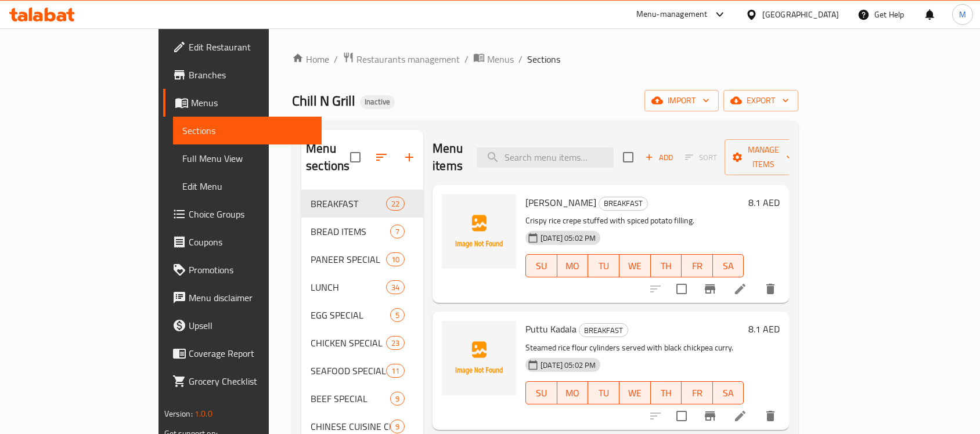  Describe the element at coordinates (243, 47) in the screenshot. I see `a: Edit Restaurant` at that location.